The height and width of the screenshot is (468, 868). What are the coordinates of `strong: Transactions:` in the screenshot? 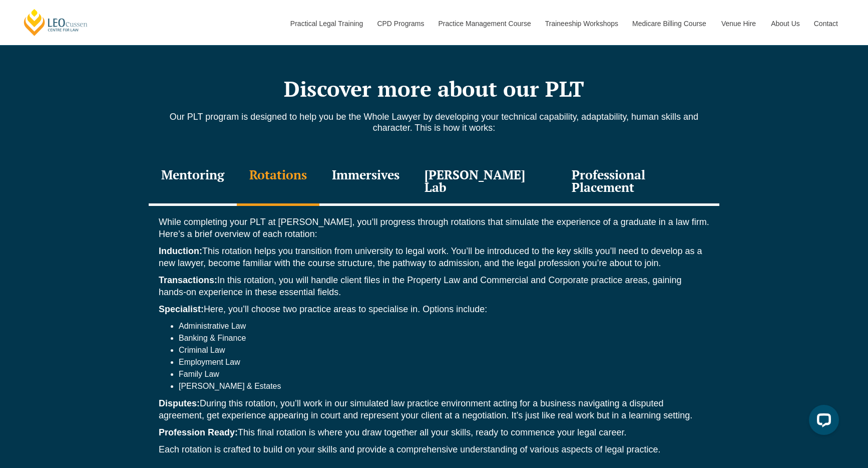 It's located at (188, 280).